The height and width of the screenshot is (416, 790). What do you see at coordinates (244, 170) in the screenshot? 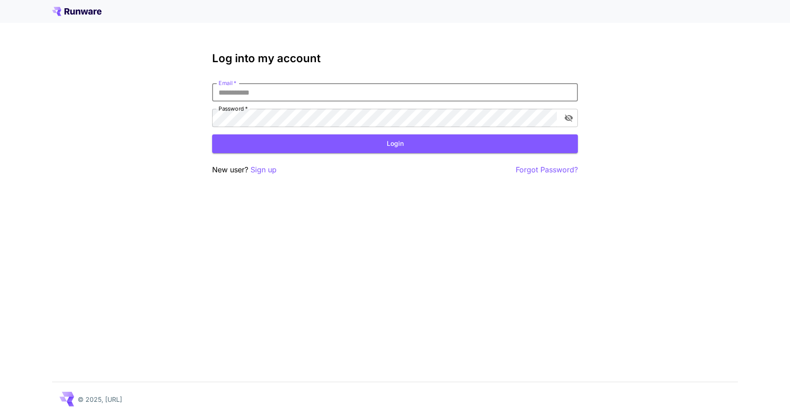
I see `p: New user?` at bounding box center [244, 170].